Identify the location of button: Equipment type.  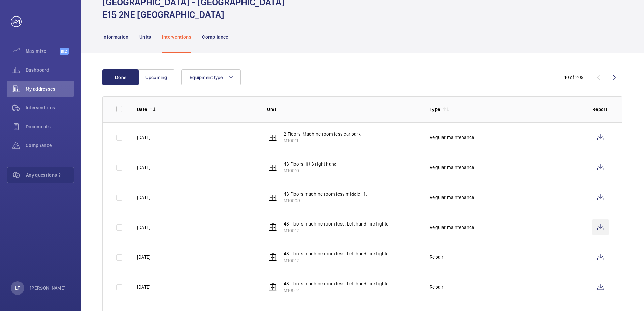
(211, 77).